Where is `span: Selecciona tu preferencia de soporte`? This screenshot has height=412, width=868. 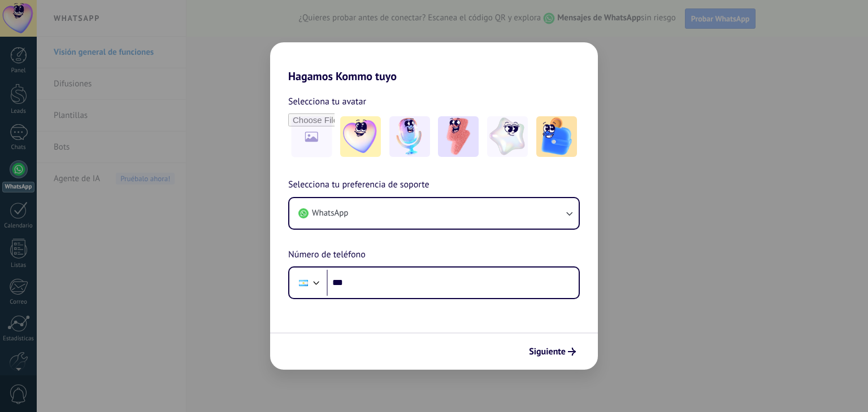
span: Selecciona tu preferencia de soporte is located at coordinates (359, 185).